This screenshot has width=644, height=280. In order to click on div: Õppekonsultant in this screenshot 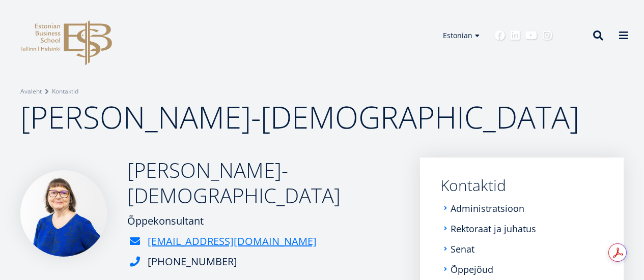, I will do `click(264, 221)`.